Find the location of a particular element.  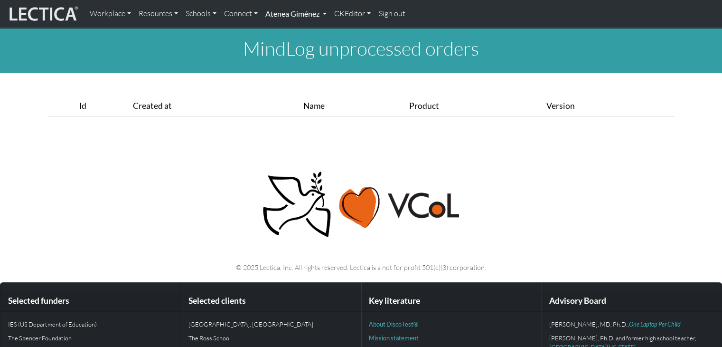

div: Key literature is located at coordinates (451, 301).